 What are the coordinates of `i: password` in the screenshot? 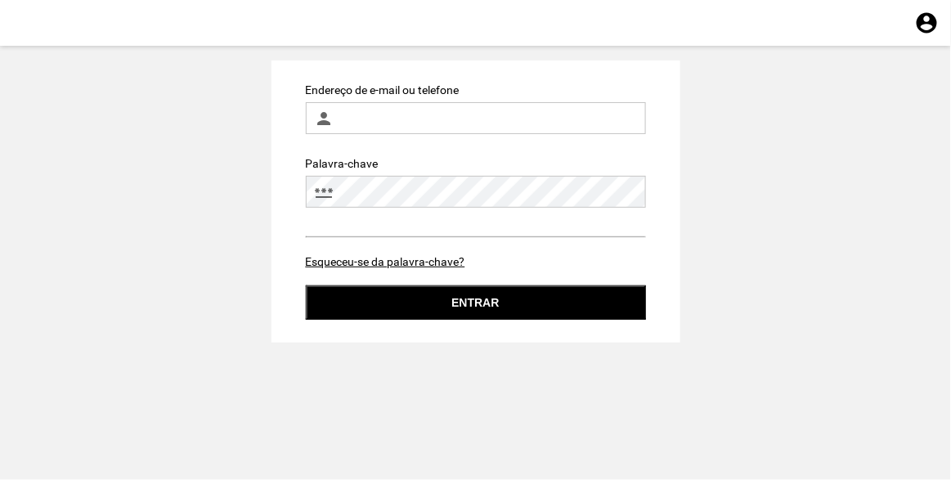 It's located at (324, 192).